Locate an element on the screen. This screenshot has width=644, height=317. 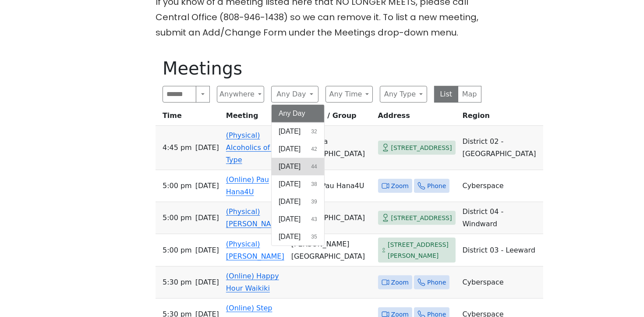
td: (Online) Pau Hana4U is located at coordinates (331, 186).